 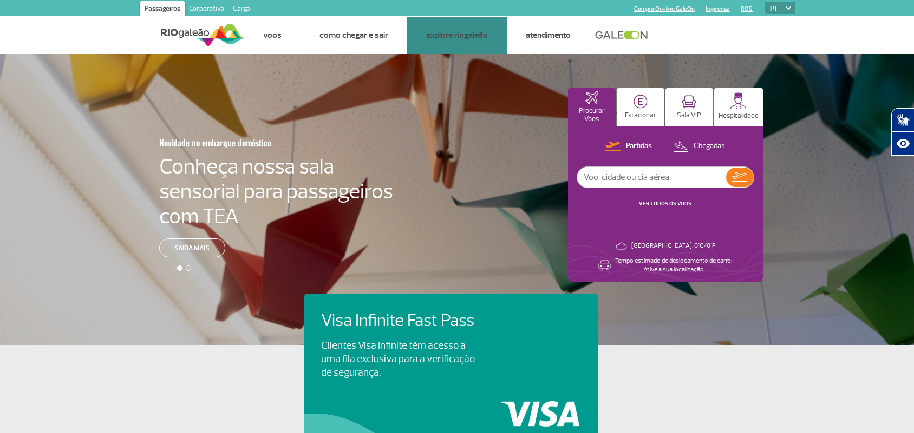 I want to click on button: VER TODOS OS VOOS, so click(x=665, y=204).